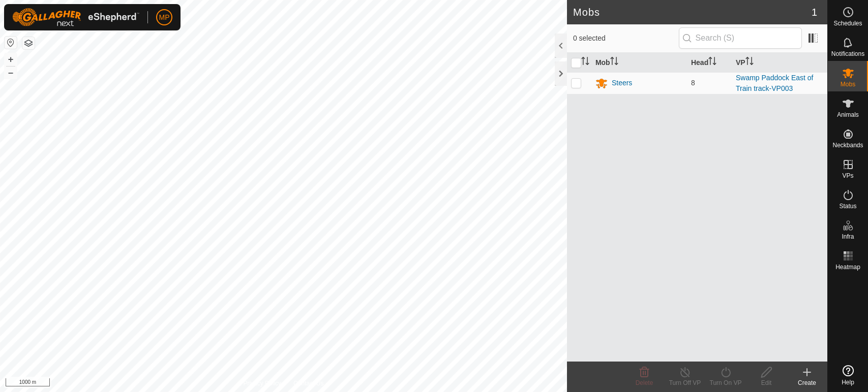 The width and height of the screenshot is (868, 392). I want to click on th: VP, so click(780, 63).